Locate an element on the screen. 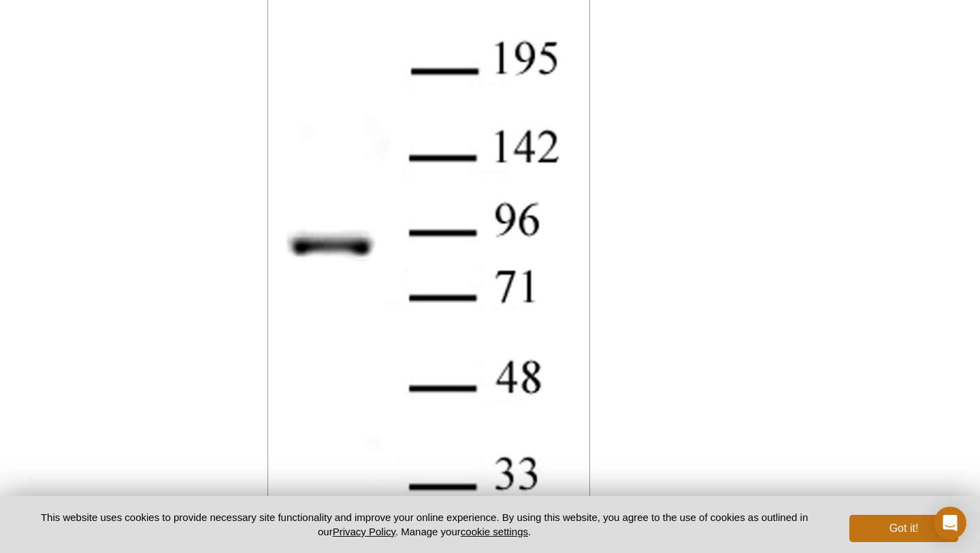 Image resolution: width=980 pixels, height=553 pixels. div: Open Intercom Messenger is located at coordinates (950, 523).